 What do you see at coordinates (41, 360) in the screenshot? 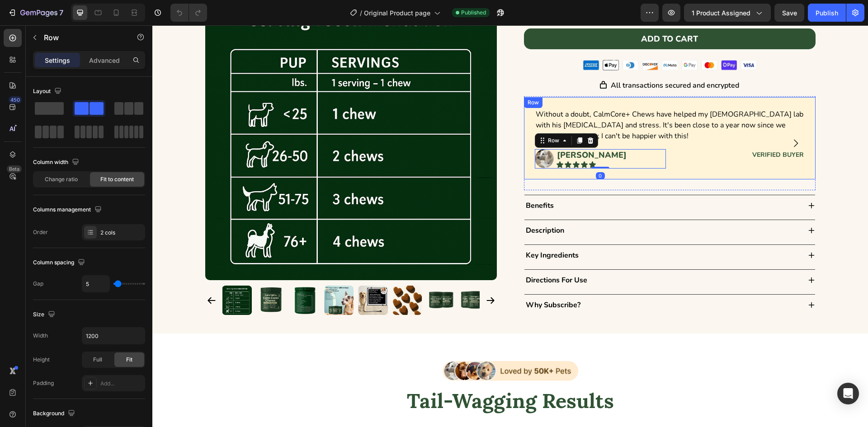
I see `div: Height` at bounding box center [41, 360].